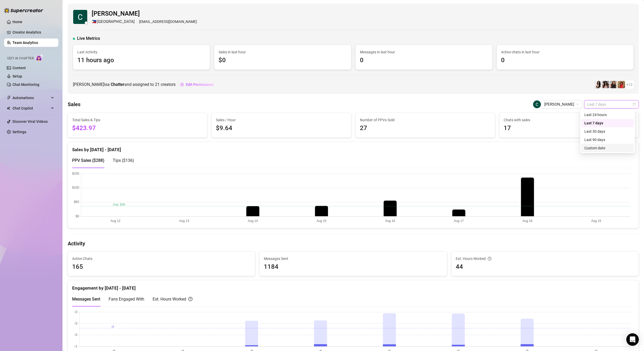 This screenshot has width=644, height=351. What do you see at coordinates (425, 120) in the screenshot?
I see `span: Number of PPVs Sold` at bounding box center [425, 120].